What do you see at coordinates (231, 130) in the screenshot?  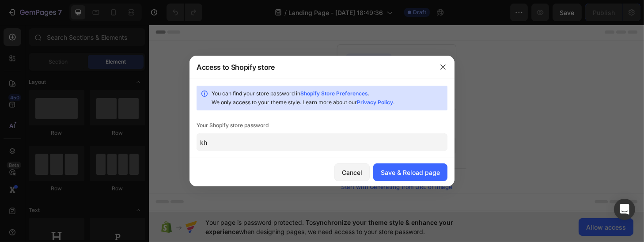 I see `button: Add sections` at bounding box center [231, 130].